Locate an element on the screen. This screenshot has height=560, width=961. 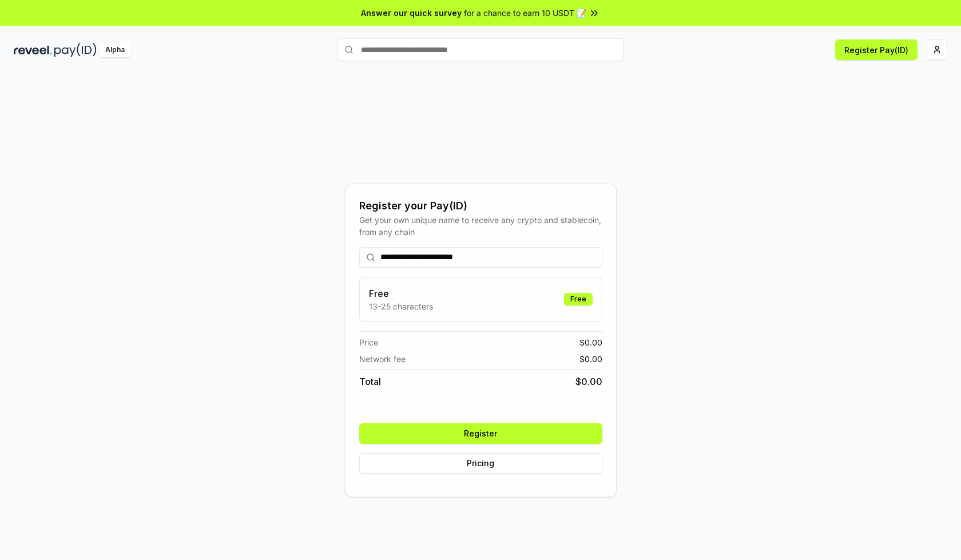
span: Answer our quick survey is located at coordinates (411, 12).